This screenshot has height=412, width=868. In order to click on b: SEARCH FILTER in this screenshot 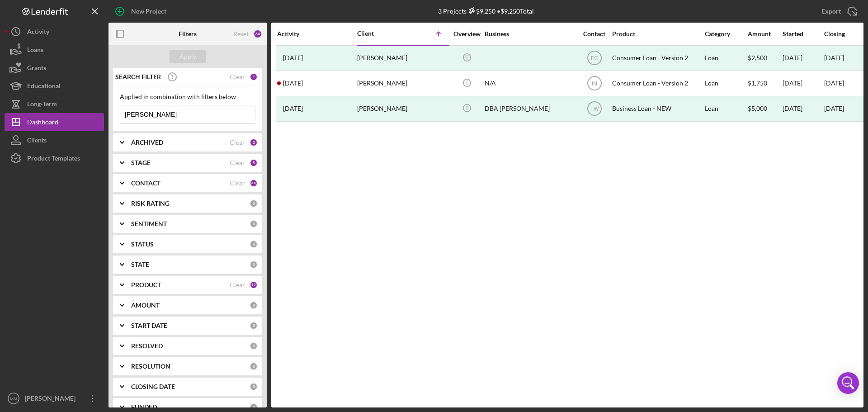, I will do `click(138, 77)`.